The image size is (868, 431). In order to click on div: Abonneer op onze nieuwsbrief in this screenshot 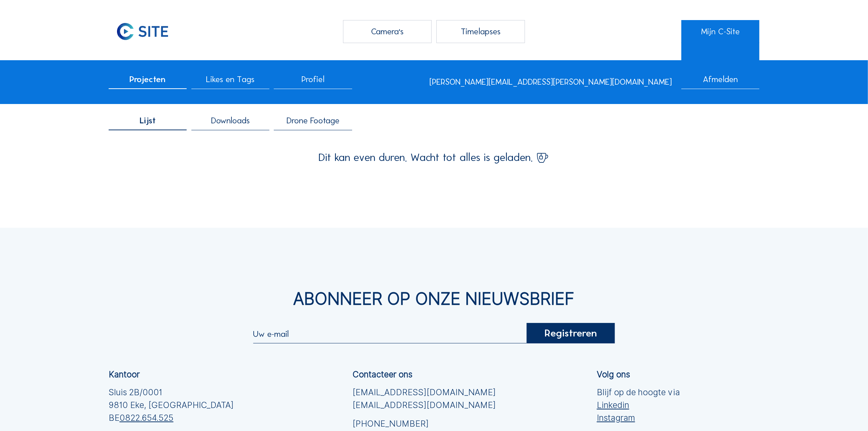, I will do `click(434, 299)`.